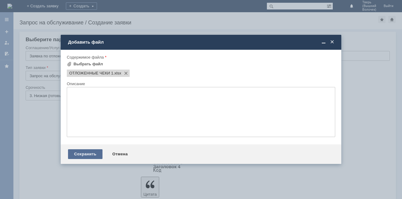 This screenshot has height=199, width=402. Describe the element at coordinates (201, 42) in the screenshot. I see `div: Добавить файл` at that location.